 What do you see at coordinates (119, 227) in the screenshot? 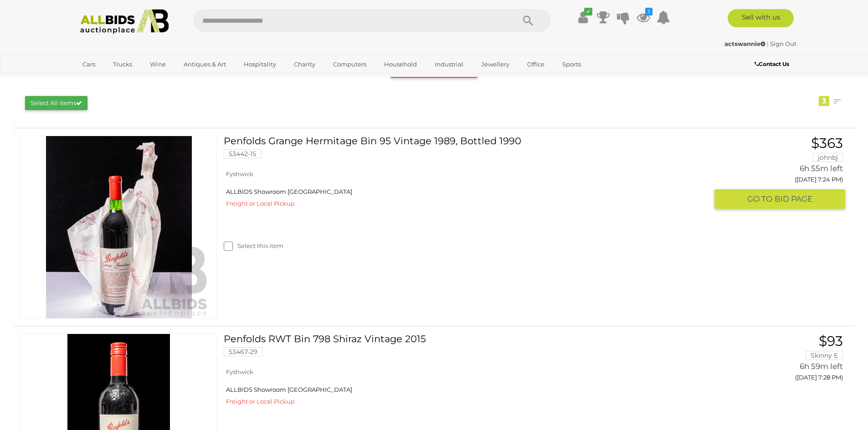
I see `img: 53442-15c.jpg` at bounding box center [119, 227].